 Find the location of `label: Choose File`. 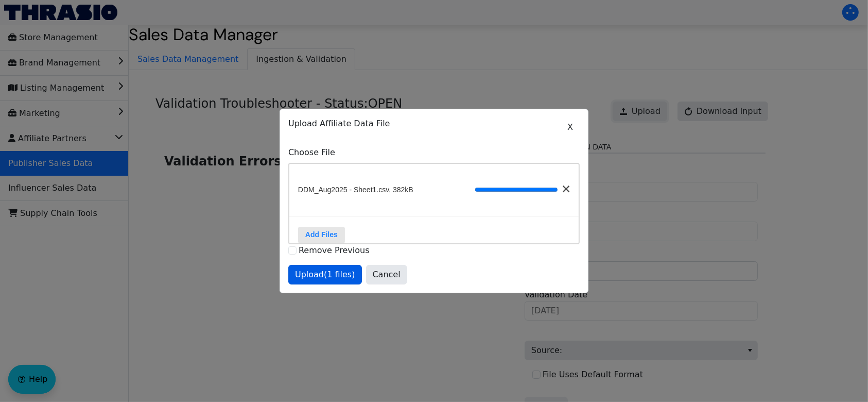

label: Choose File is located at coordinates (434, 152).